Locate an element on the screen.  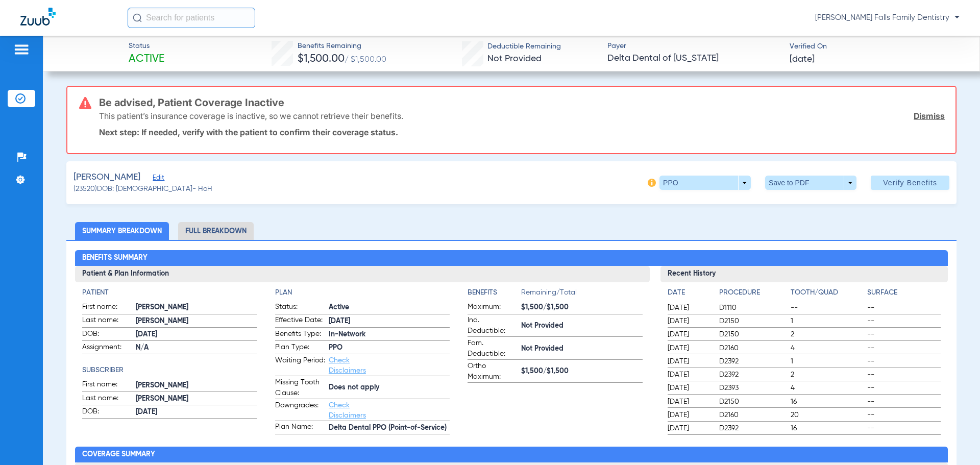
h2: Coverage Summary is located at coordinates (511, 455).